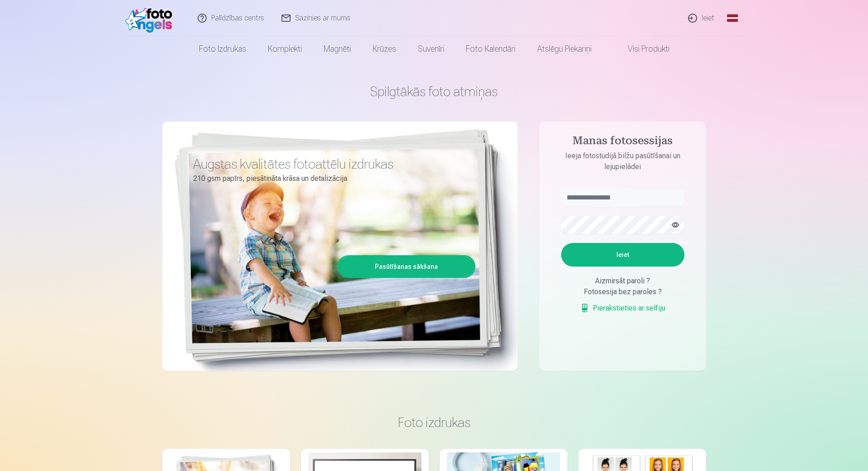 The image size is (868, 471). I want to click on a: Foto kalendāri, so click(491, 49).